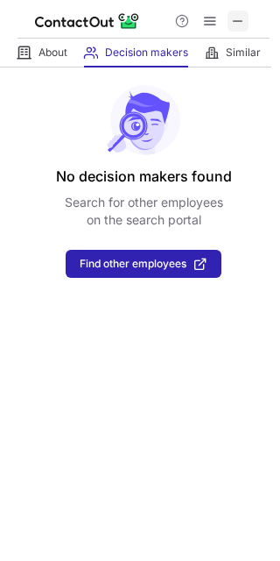 The image size is (280, 561). What do you see at coordinates (144, 176) in the screenshot?
I see `header: No decision makers found` at bounding box center [144, 176].